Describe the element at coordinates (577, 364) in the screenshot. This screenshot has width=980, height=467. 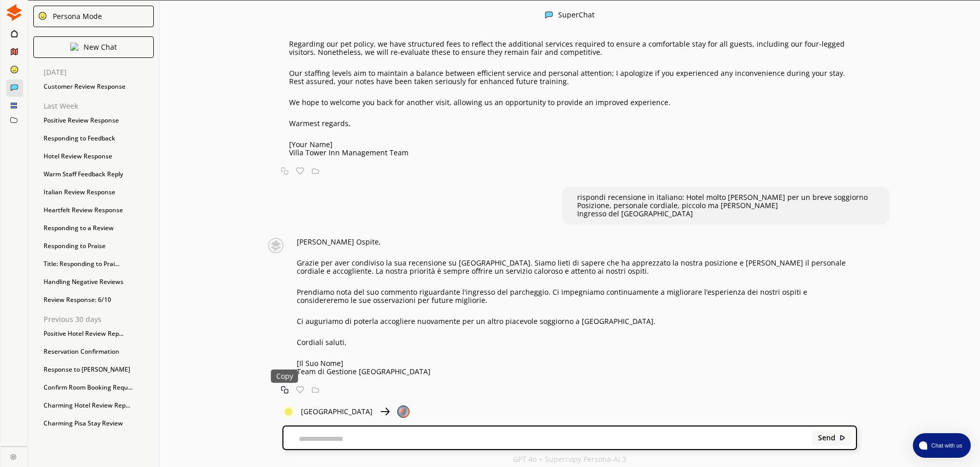
I see `p: [Il Suo Nome]` at that location.